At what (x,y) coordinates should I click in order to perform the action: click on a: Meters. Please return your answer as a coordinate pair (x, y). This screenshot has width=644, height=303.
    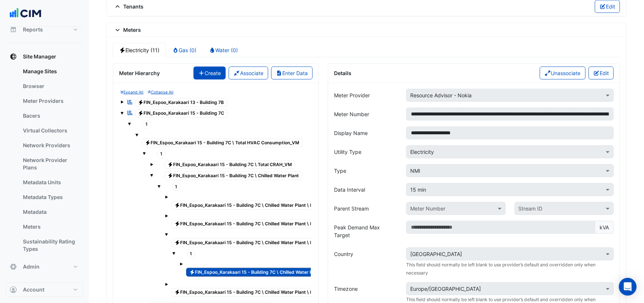
    Looking at the image, I should click on (50, 227).